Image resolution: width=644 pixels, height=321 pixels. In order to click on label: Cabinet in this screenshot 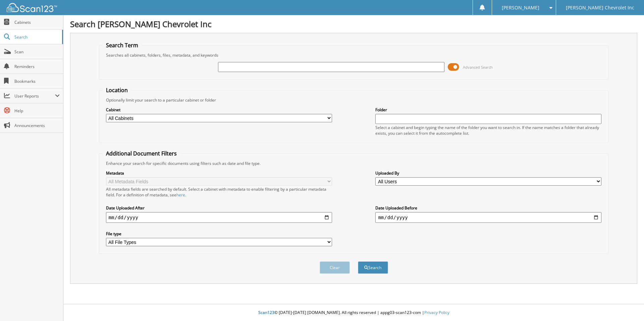, I will do `click(219, 109)`.